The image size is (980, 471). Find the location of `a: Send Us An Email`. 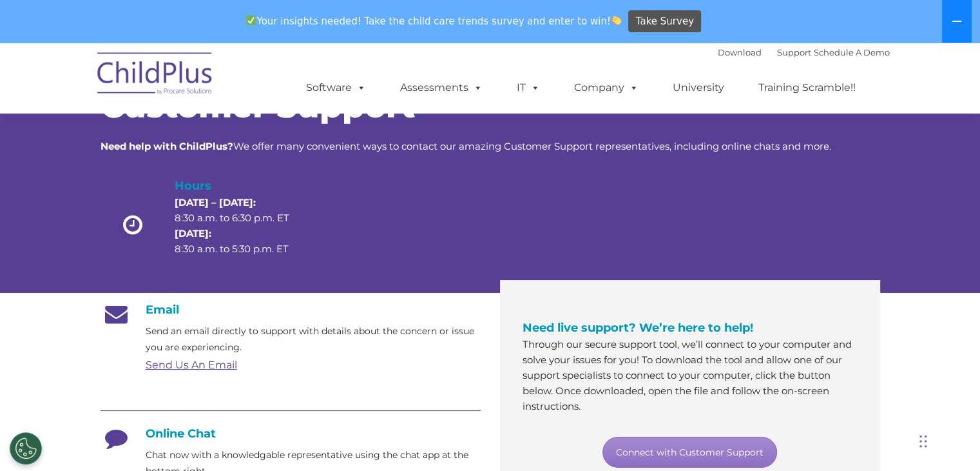

a: Send Us An Email is located at coordinates (192, 365).